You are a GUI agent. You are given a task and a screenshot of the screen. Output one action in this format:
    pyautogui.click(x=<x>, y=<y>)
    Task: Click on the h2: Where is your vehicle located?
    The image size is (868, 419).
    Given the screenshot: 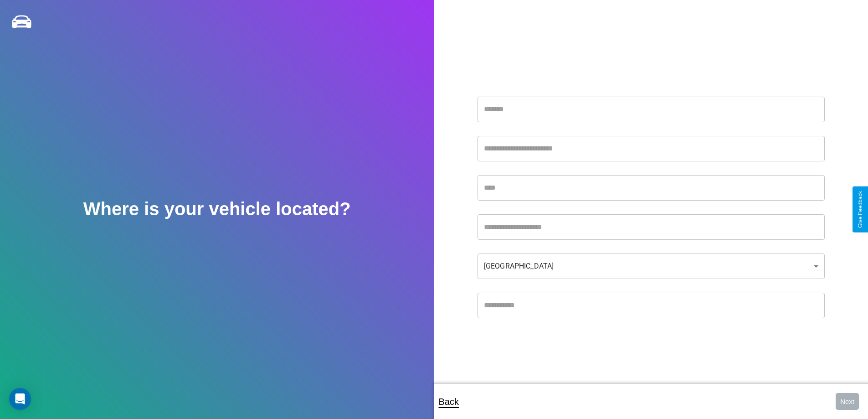 What is the action you would take?
    pyautogui.click(x=217, y=209)
    